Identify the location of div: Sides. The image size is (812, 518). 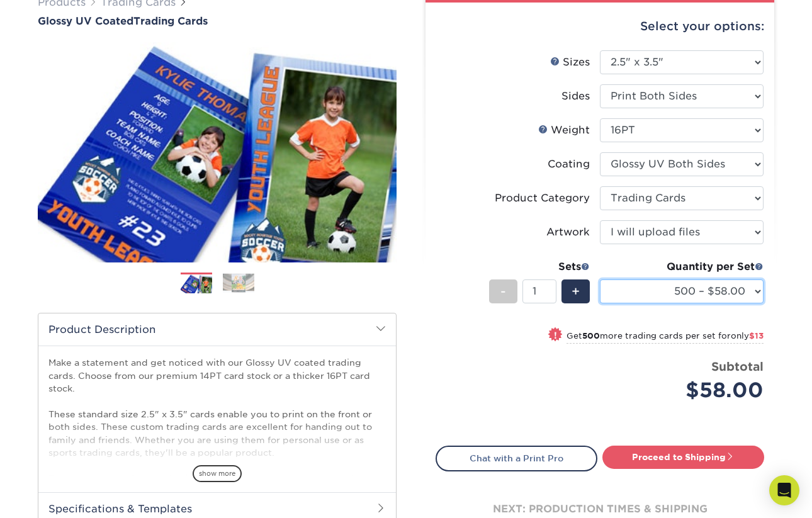
(575, 96).